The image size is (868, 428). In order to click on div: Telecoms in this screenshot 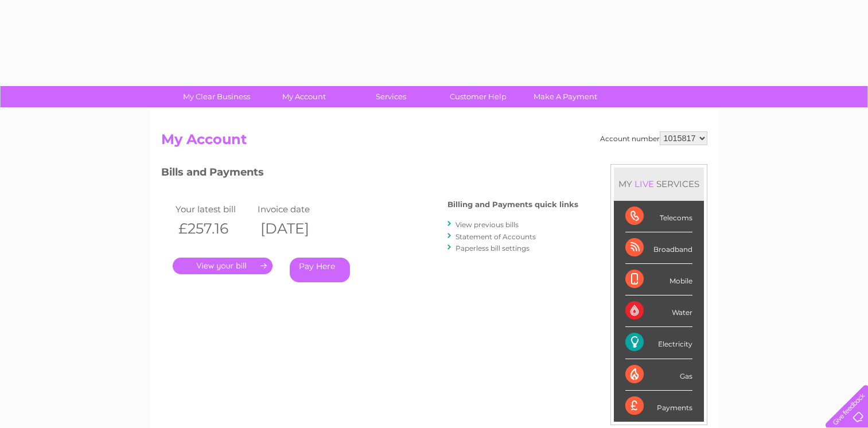, I will do `click(658, 216)`.